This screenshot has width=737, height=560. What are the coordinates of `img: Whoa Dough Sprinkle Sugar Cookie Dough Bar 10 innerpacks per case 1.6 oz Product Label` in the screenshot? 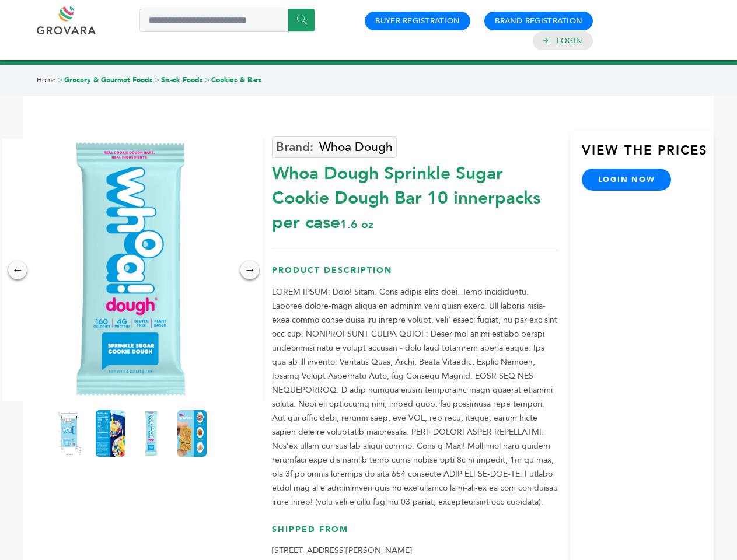 It's located at (69, 434).